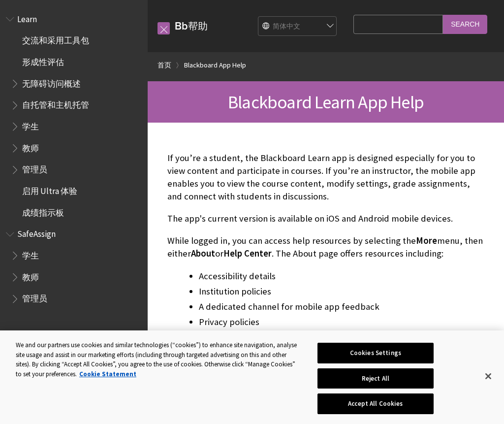 This screenshot has height=424, width=504. What do you see at coordinates (56, 39) in the screenshot?
I see `span: 交流和采用工具包` at bounding box center [56, 39].